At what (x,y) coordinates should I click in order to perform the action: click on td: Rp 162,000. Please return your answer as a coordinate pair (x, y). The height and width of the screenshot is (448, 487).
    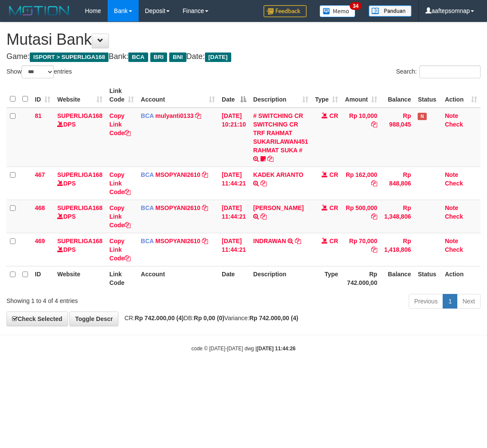
    Looking at the image, I should click on (361, 183).